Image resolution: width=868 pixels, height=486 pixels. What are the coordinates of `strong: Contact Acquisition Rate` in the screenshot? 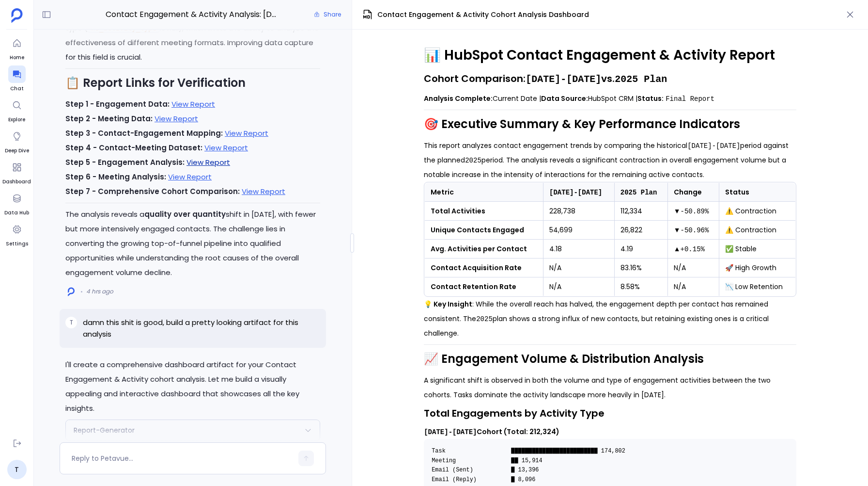 It's located at (476, 267).